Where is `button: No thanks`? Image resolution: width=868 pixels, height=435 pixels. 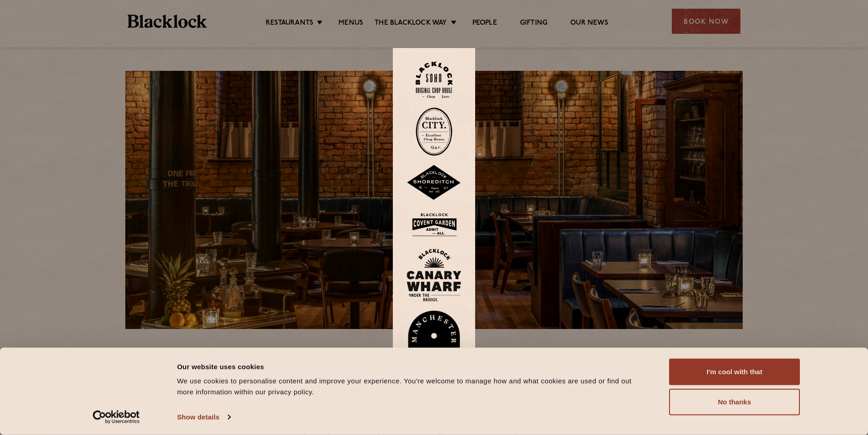 button: No thanks is located at coordinates (734, 402).